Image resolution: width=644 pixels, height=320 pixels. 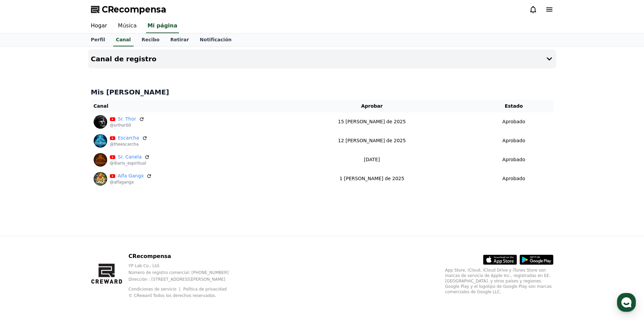 I want to click on font: @srthor00, so click(x=120, y=125).